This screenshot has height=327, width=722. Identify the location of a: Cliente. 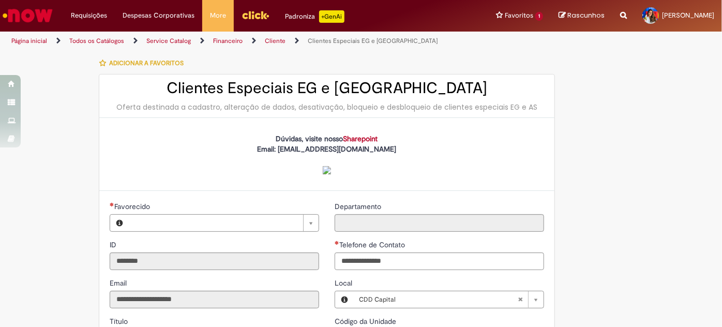
(275, 41).